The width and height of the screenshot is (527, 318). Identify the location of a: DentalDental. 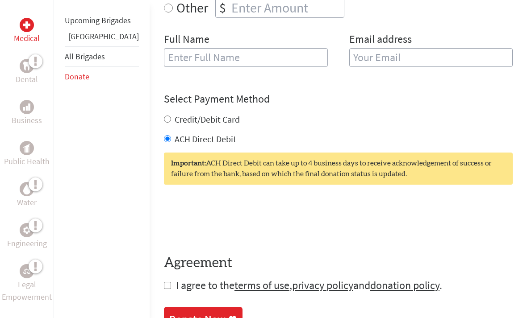
(27, 72).